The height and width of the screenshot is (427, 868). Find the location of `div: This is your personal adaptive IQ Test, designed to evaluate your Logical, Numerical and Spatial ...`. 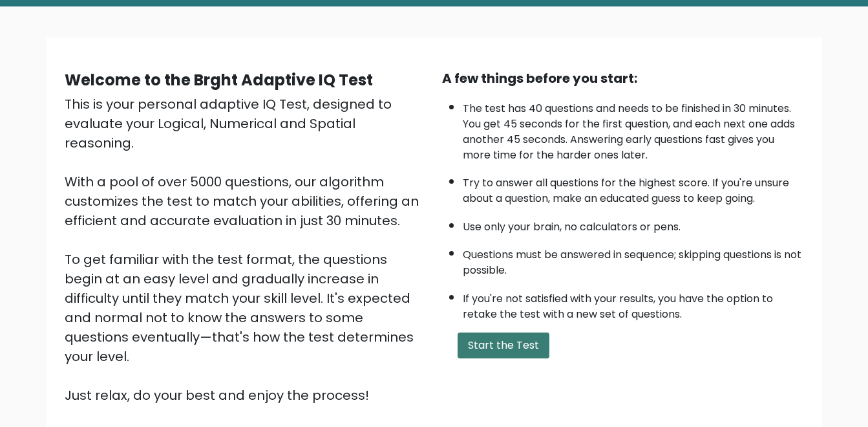

div: This is your personal adaptive IQ Test, designed to evaluate your Logical, Numerical and Spatial ... is located at coordinates (246, 249).